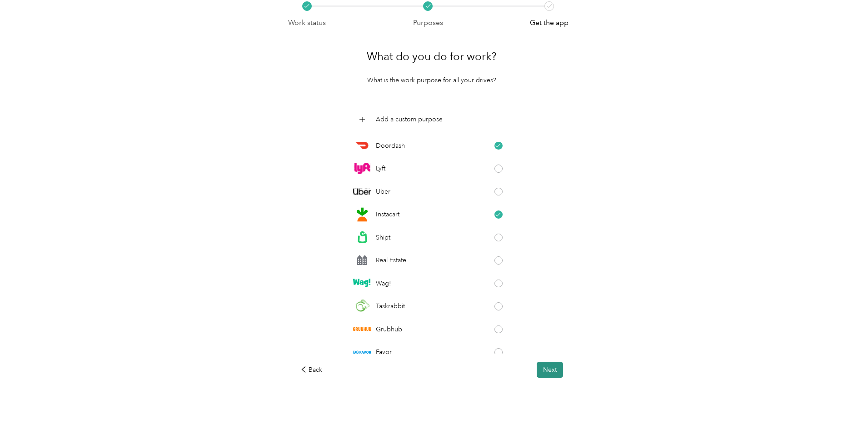 This screenshot has height=435, width=868. What do you see at coordinates (381, 168) in the screenshot?
I see `p: Lyft` at bounding box center [381, 168].